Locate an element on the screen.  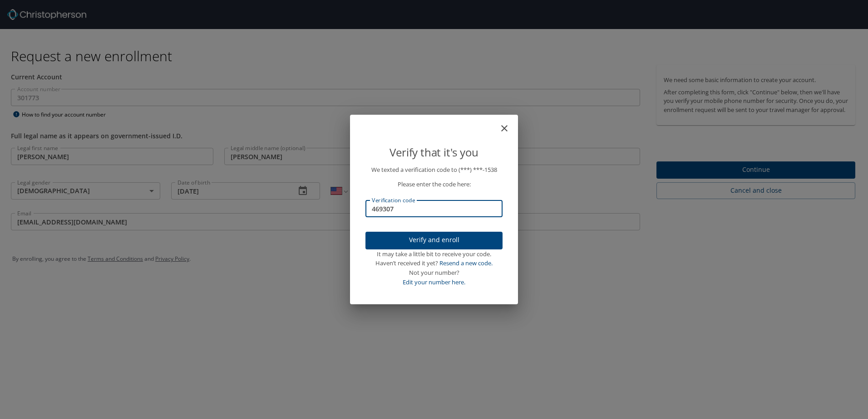
p: Please enter the code here: is located at coordinates (434, 184).